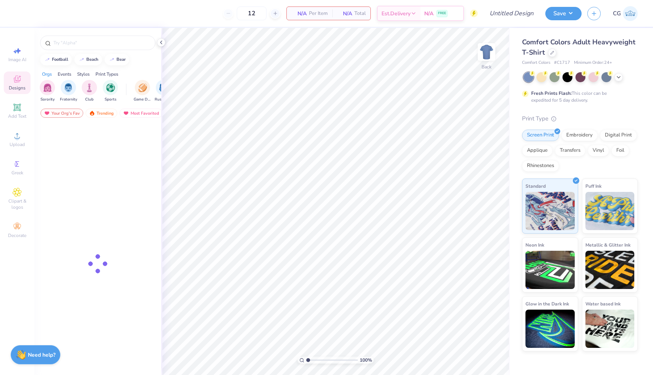 The width and height of the screenshot is (653, 375). I want to click on img: Game Day Image, so click(143, 88).